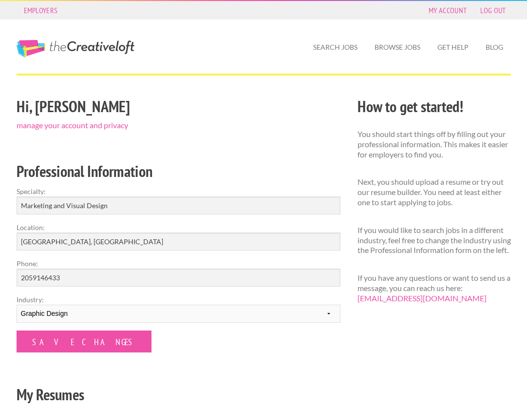 The width and height of the screenshot is (527, 409). Describe the element at coordinates (434, 240) in the screenshot. I see `p: If you would like to search jobs in a different industry, feel free to change the industry using ...` at that location.